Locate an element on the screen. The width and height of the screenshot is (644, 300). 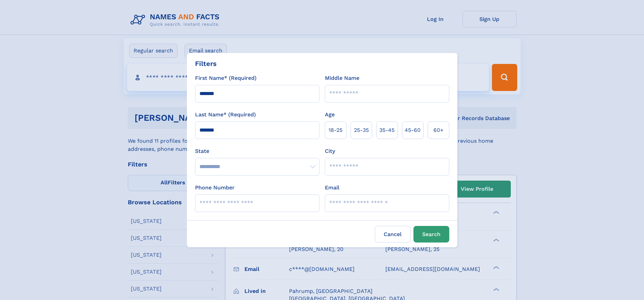
label: First Name* (Required) is located at coordinates (226, 78).